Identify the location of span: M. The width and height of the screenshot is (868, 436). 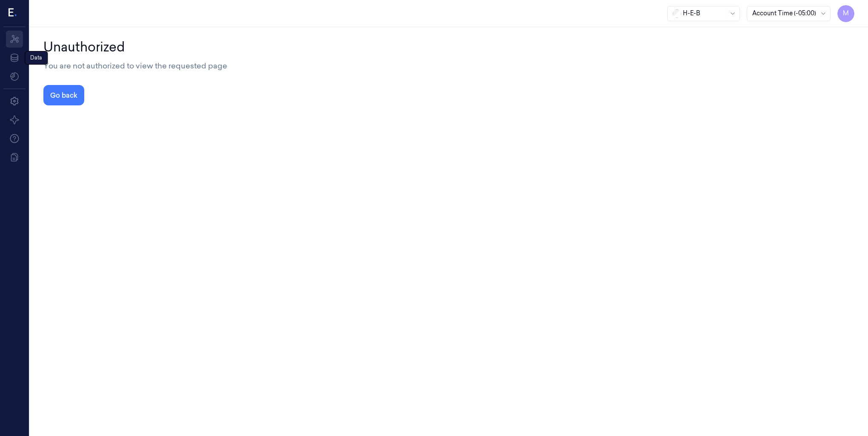
(846, 14).